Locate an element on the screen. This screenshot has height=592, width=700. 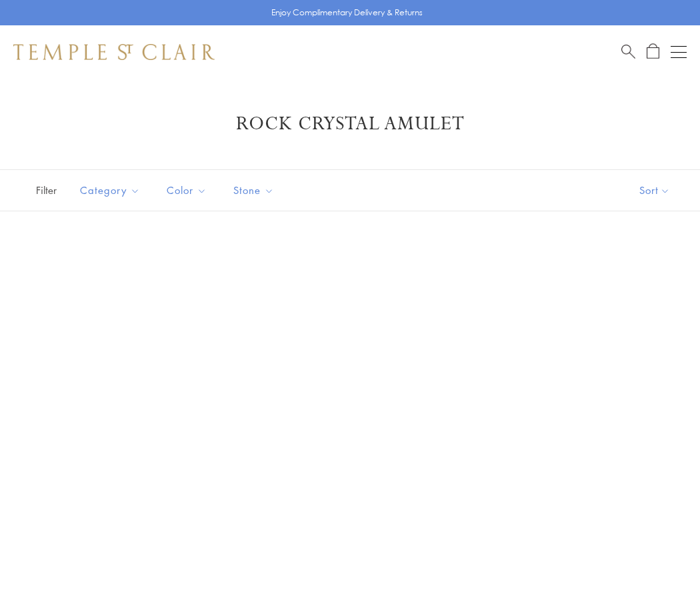
button: Show sort by is located at coordinates (654, 190).